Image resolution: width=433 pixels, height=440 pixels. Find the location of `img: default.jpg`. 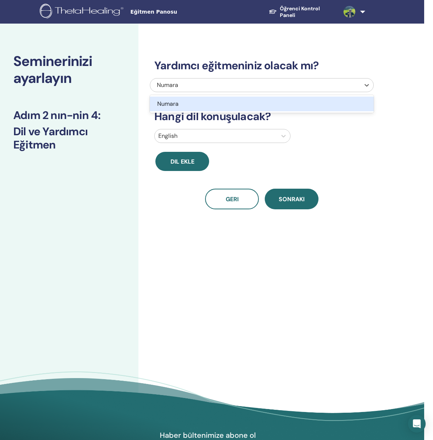

img: default.jpg is located at coordinates (350, 12).